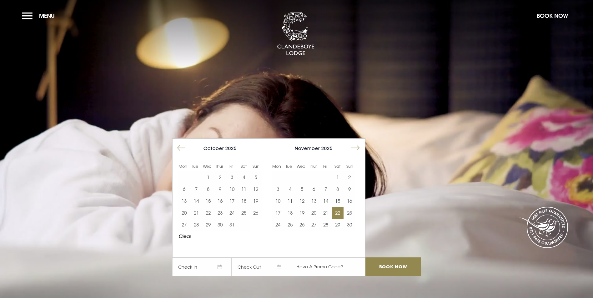 The height and width of the screenshot is (298, 593). Describe the element at coordinates (356, 148) in the screenshot. I see `button: Move forward to switch to the next month.` at that location.